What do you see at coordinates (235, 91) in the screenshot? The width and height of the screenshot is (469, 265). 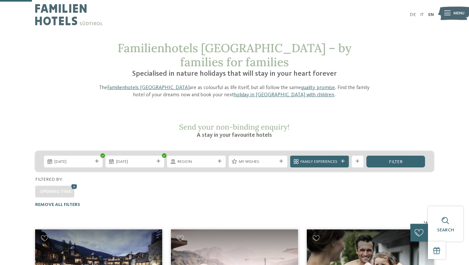 I see `p: The are as colourful as life itself, but all follow the same . Find the family hotel of your drea...` at bounding box center [235, 91].